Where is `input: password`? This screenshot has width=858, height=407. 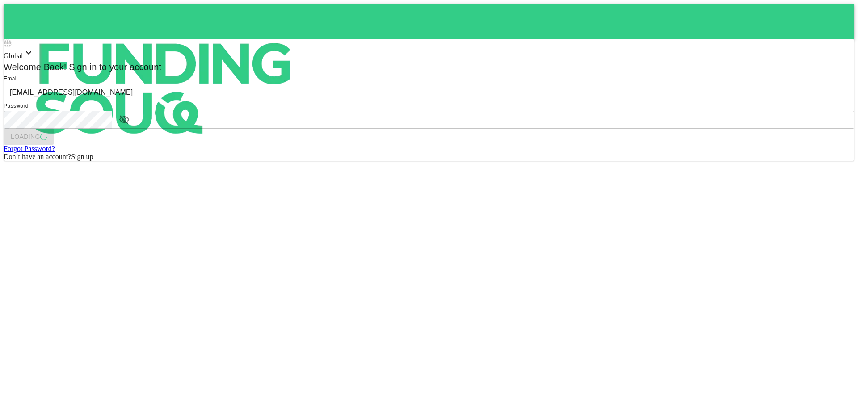 input: password is located at coordinates (58, 120).